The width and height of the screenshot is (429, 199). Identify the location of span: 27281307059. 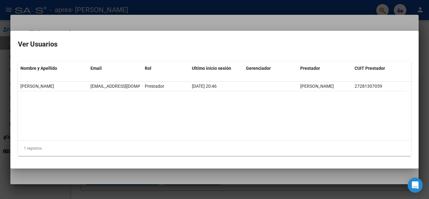
(369, 86).